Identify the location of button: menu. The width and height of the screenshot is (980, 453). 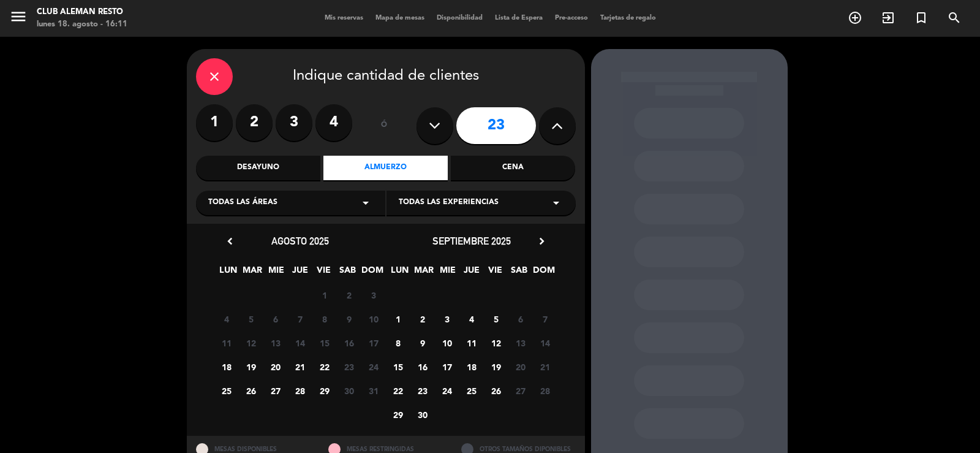
(19, 19).